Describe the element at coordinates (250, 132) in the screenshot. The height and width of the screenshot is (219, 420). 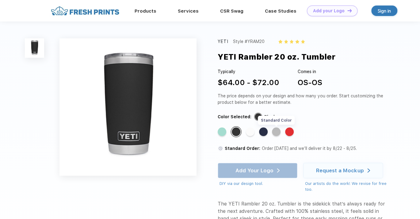
I see `div: White` at that location.